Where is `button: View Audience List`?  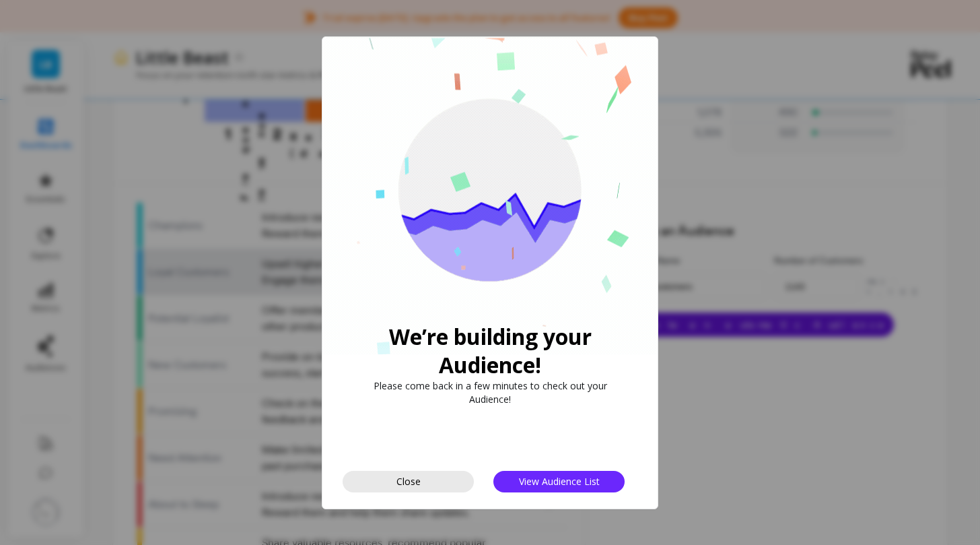
button: View Audience List is located at coordinates (559, 482).